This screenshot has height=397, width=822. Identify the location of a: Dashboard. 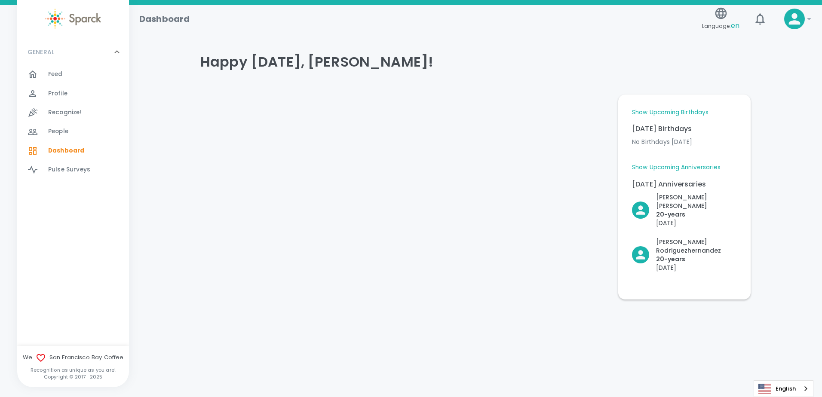
(73, 151).